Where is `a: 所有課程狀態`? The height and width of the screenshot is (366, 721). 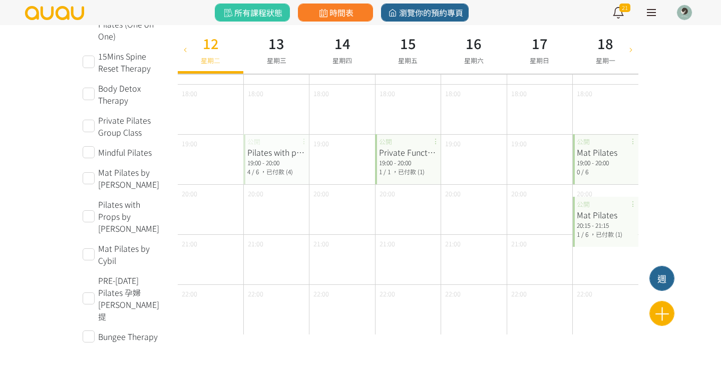
a: 所有課程狀態 is located at coordinates (252, 13).